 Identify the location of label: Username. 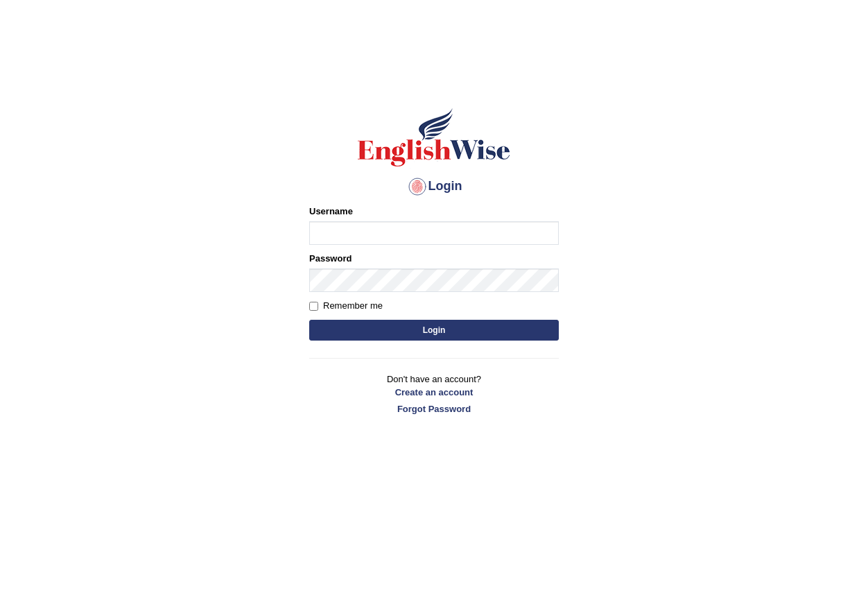
(331, 211).